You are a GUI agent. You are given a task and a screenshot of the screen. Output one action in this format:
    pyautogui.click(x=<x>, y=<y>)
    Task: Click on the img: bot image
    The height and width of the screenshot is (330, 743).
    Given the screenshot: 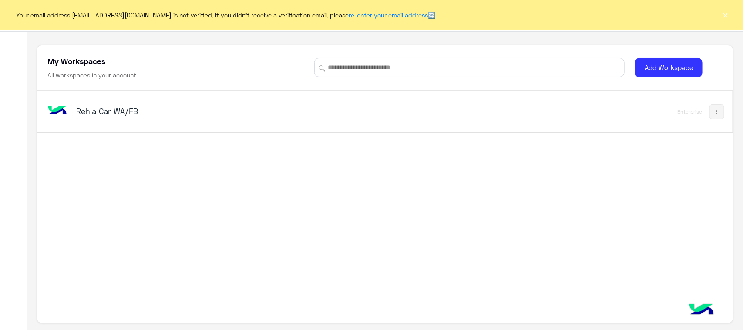 What is the action you would take?
    pyautogui.click(x=57, y=111)
    